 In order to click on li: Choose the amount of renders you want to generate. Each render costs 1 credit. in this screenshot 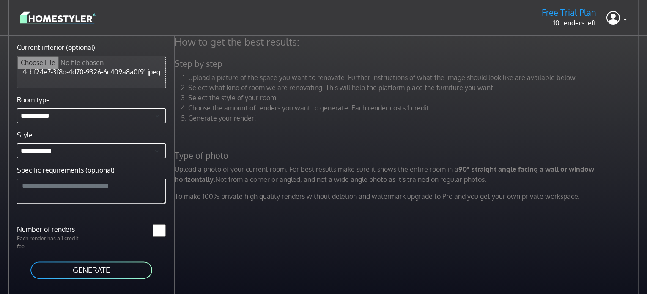, I will do `click(414, 108)`.